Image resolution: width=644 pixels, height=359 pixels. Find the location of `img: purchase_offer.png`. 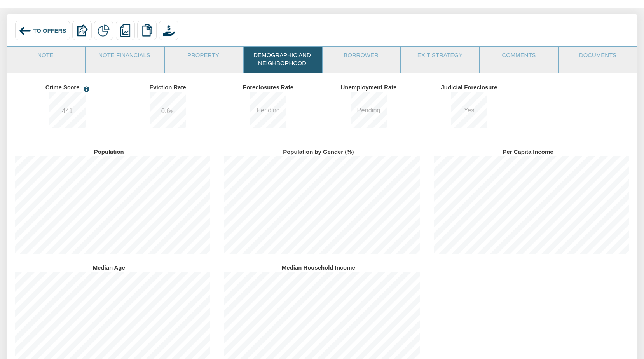

img: purchase_offer.png is located at coordinates (169, 30).